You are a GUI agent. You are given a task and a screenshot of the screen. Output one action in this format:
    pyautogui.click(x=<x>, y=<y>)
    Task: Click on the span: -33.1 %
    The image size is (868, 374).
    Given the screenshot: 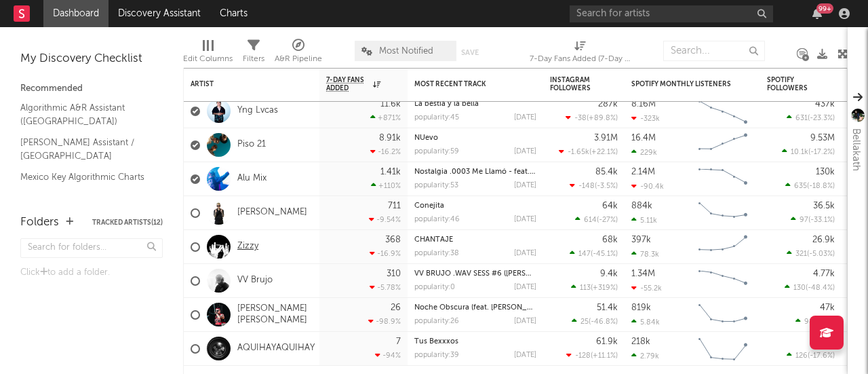 What is the action you would take?
    pyautogui.click(x=821, y=219)
    